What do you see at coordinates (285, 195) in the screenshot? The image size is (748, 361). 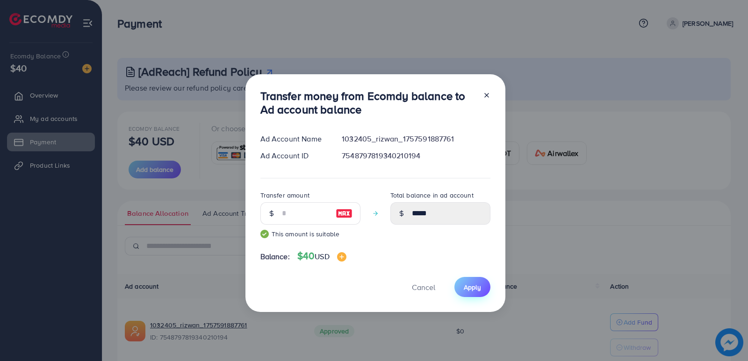 I see `label: Transfer amount` at bounding box center [285, 195].